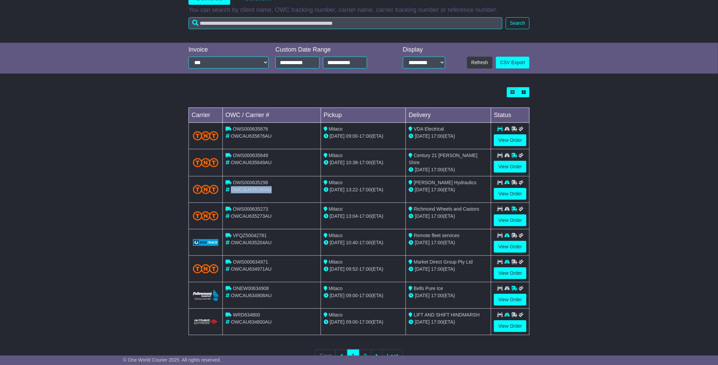 Image resolution: width=718 pixels, height=365 pixels. Describe the element at coordinates (424, 50) in the screenshot. I see `div: Display` at that location.